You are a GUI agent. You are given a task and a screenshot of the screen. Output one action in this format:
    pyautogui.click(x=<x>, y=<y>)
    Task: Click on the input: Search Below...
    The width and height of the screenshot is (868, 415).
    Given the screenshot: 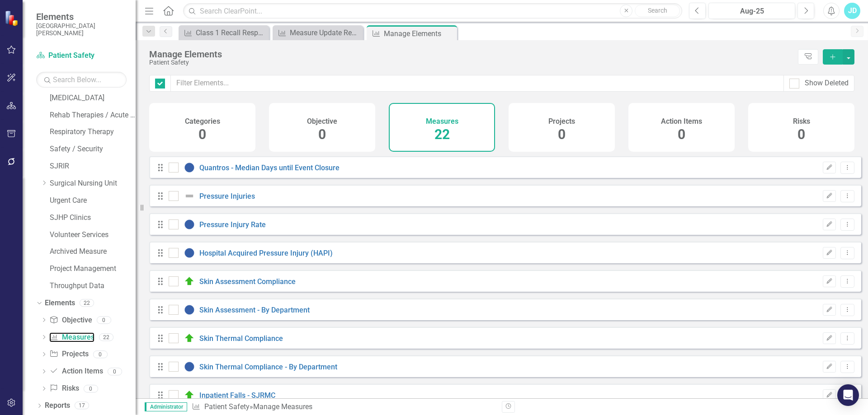 What is the action you would take?
    pyautogui.click(x=82, y=80)
    